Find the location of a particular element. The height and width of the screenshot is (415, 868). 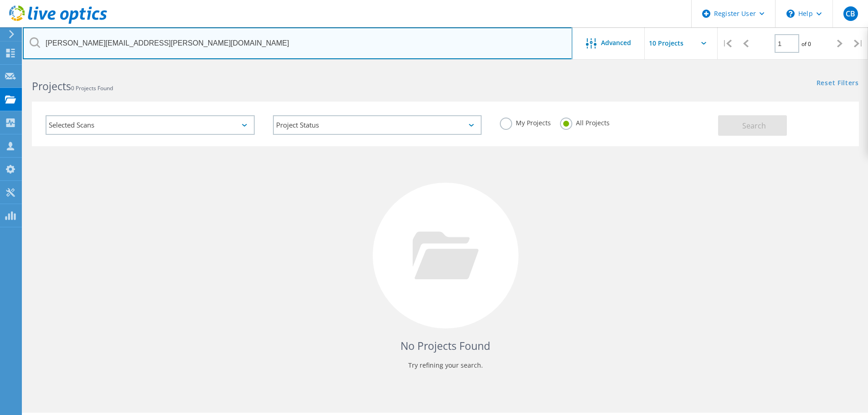

label: My Projects is located at coordinates (525, 122).